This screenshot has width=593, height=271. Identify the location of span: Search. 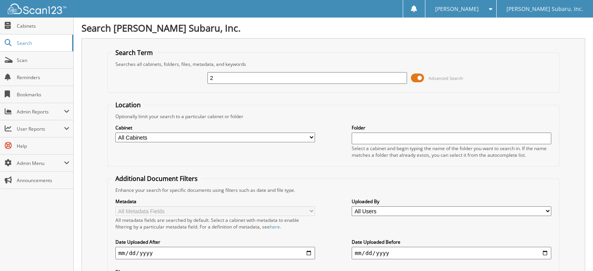
(43, 43).